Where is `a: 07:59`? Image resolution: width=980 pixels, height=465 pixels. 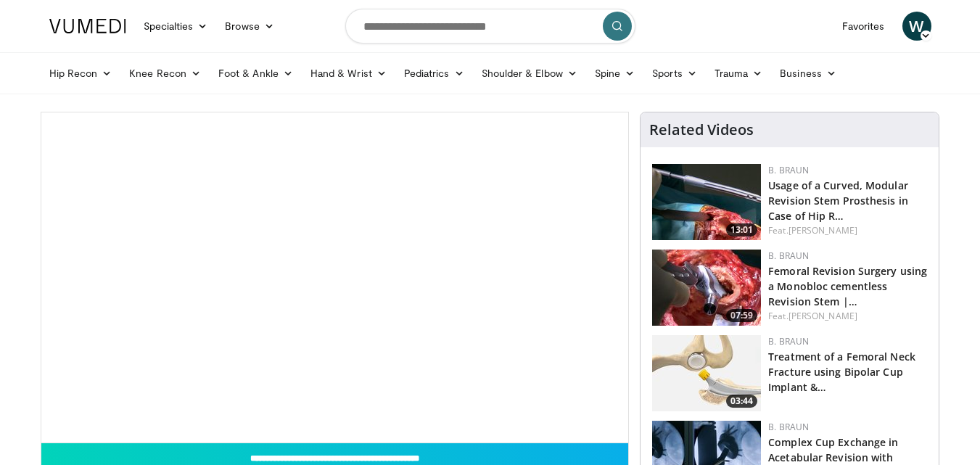 a: 07:59 is located at coordinates (706, 287).